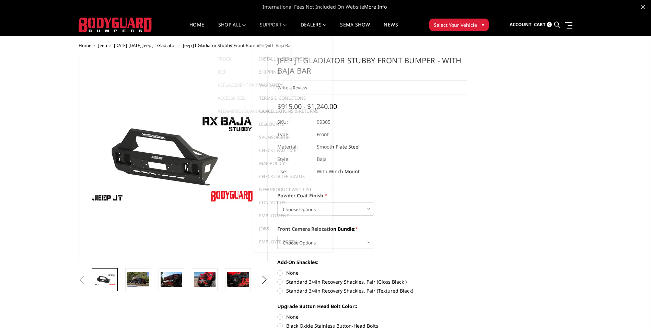 This screenshot has height=328, width=651. What do you see at coordinates (273, 29) in the screenshot?
I see `a: Support` at bounding box center [273, 29].